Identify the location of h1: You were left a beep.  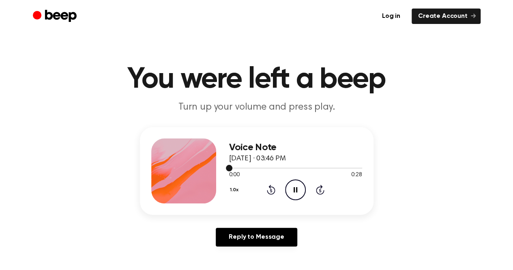
(257, 79).